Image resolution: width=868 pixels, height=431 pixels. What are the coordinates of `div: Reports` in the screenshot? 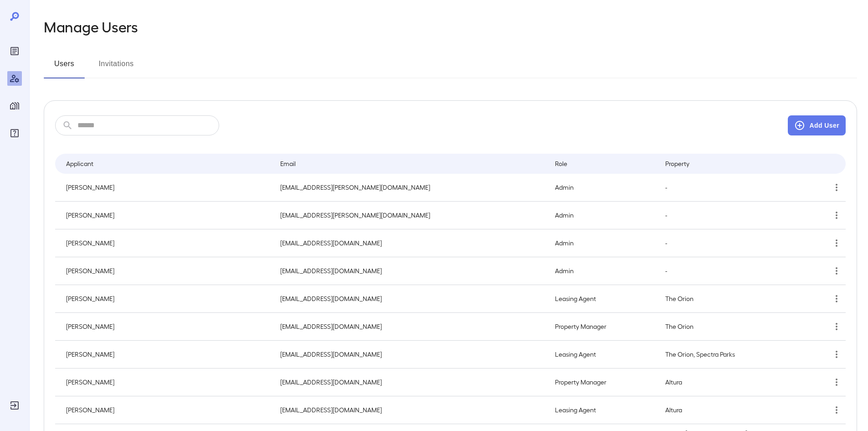 It's located at (15, 51).